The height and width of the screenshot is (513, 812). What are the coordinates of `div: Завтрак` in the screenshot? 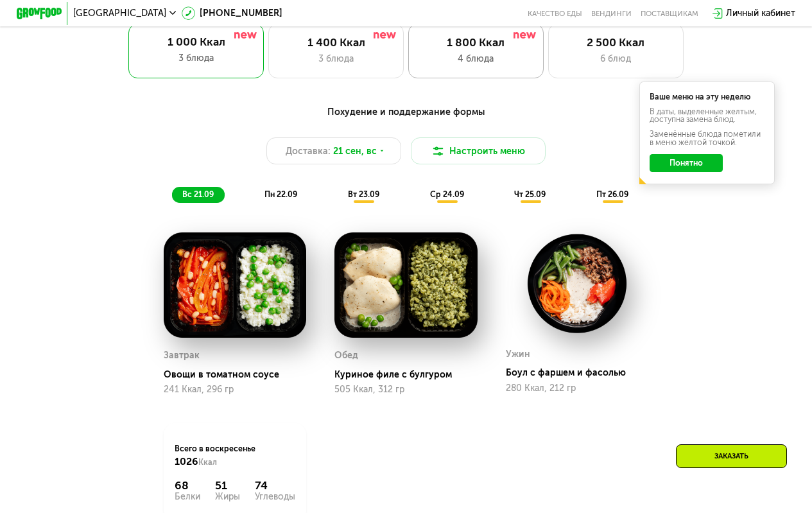 It's located at (182, 356).